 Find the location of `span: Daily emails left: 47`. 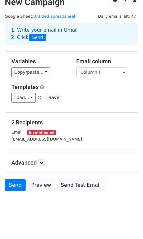

span: Daily emails left: 47 is located at coordinates (117, 16).